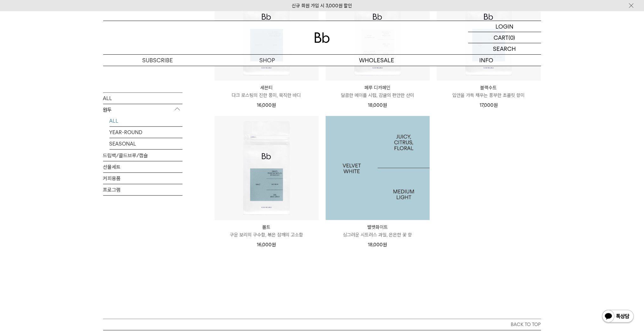 The height and width of the screenshot is (334, 644). Describe the element at coordinates (143, 178) in the screenshot. I see `a: 커피용품` at that location.